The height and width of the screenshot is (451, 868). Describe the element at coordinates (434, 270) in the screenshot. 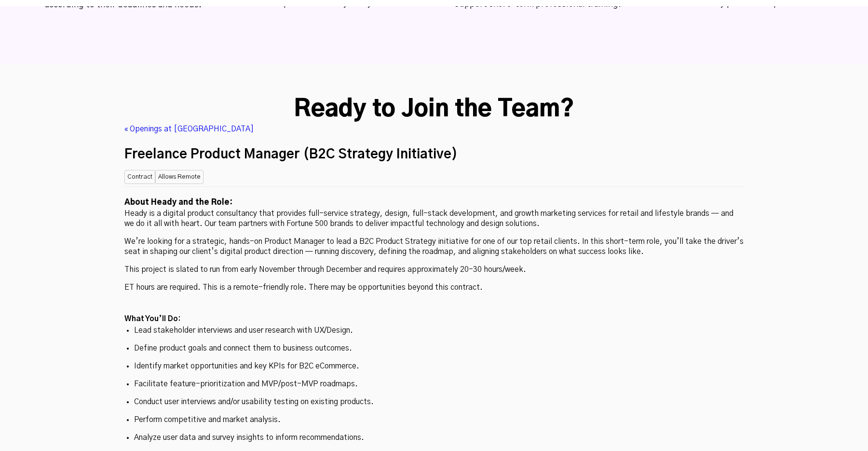

I see `p: This project is slated to run from early November through December and requires approximately 20-...` at that location.